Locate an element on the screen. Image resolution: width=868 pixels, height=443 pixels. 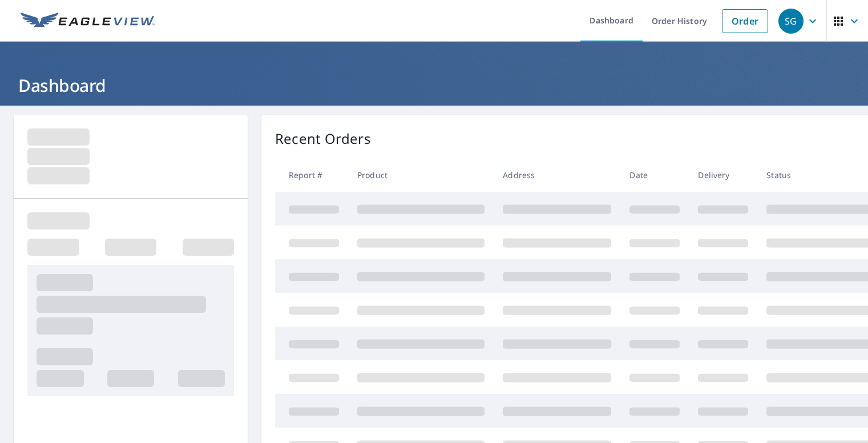
th: Report # is located at coordinates (312, 175).